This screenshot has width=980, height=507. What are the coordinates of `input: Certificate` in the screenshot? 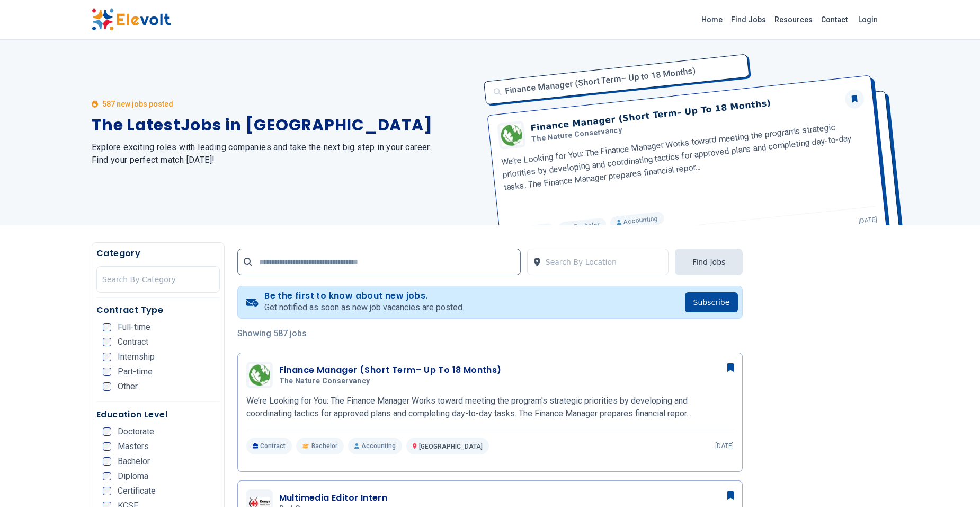 It's located at (107, 491).